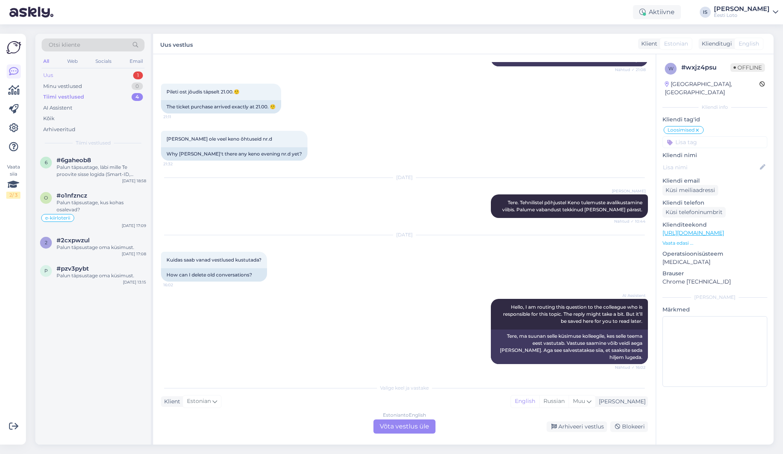 The height and width of the screenshot is (454, 783). Describe the element at coordinates (714, 243) in the screenshot. I see `p: Vaata edasi ...` at that location.